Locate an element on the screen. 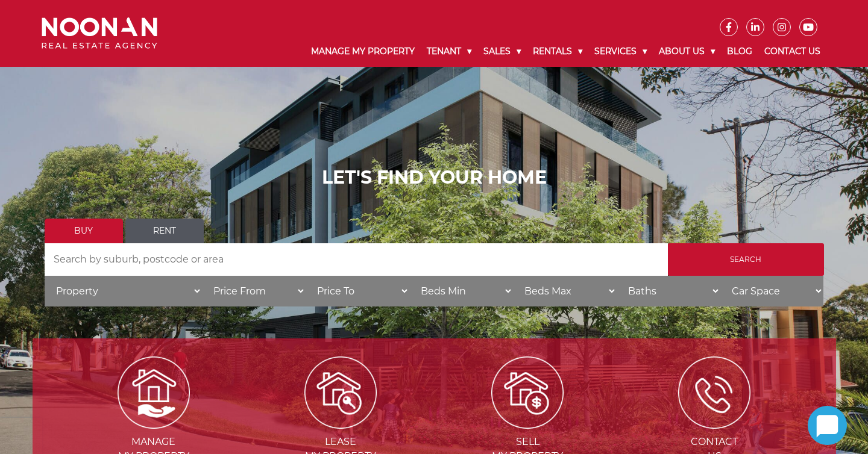 The width and height of the screenshot is (868, 454). img: Manage my Property is located at coordinates (154, 392).